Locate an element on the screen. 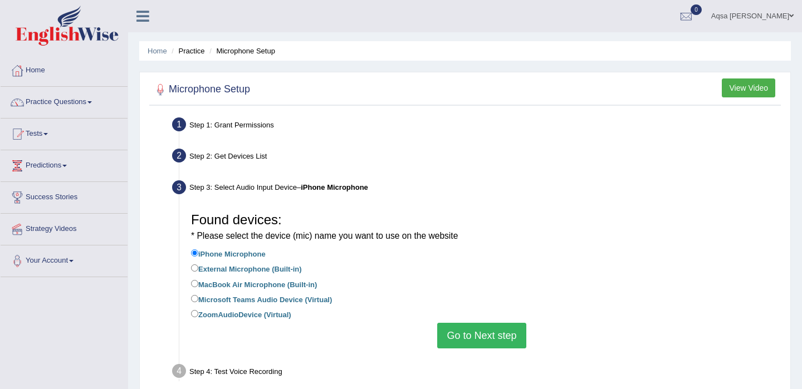  a: Success Stories is located at coordinates (64, 196).